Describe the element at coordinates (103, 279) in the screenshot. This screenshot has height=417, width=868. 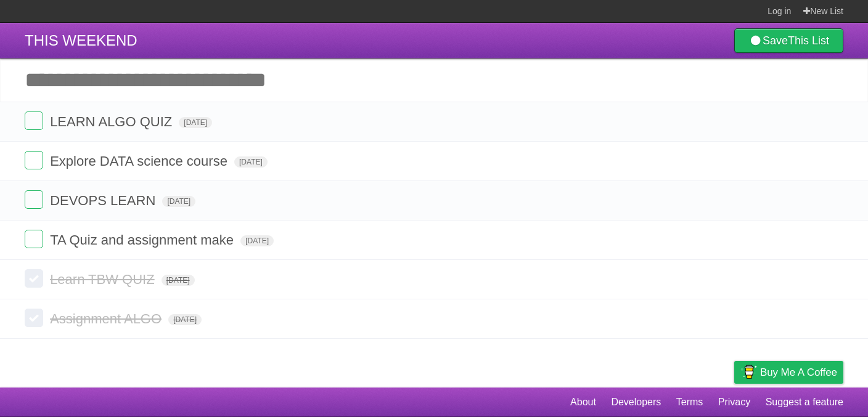
I see `span: Learn TBW QUIZ` at that location.